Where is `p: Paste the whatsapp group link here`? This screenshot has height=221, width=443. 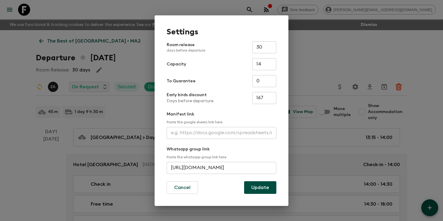 p: Paste the whatsapp group link here is located at coordinates (222, 157).